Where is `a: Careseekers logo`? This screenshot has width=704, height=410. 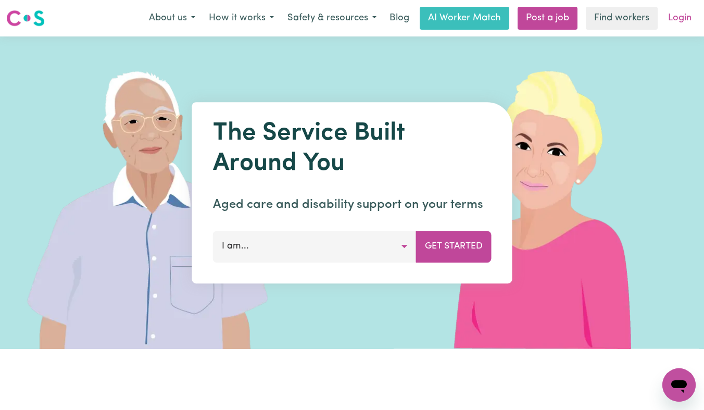 a: Careseekers logo is located at coordinates (26, 18).